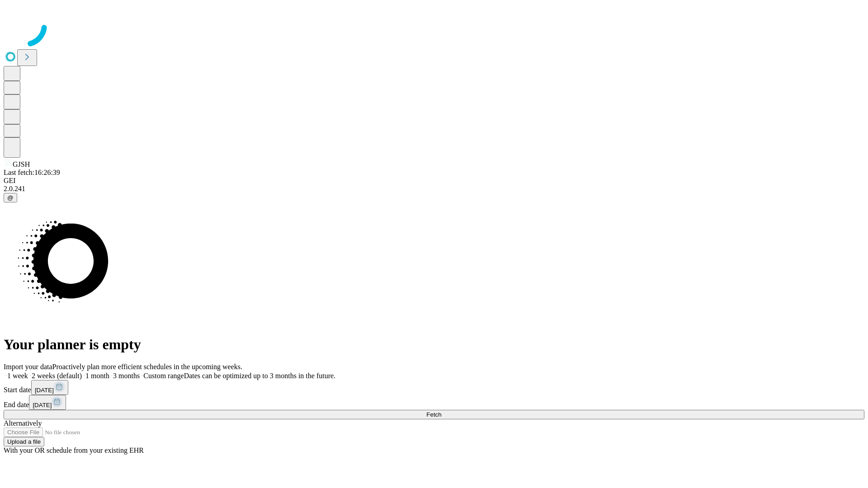 Image resolution: width=868 pixels, height=488 pixels. Describe the element at coordinates (74, 451) in the screenshot. I see `span: With your OR schedule from your existing EHR` at that location.